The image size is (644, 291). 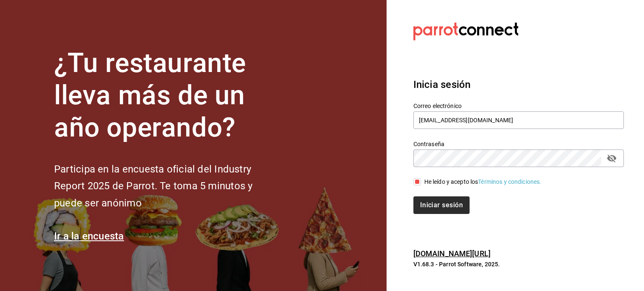 What do you see at coordinates (89, 236) in the screenshot?
I see `a: Ir a la encuesta` at bounding box center [89, 236].